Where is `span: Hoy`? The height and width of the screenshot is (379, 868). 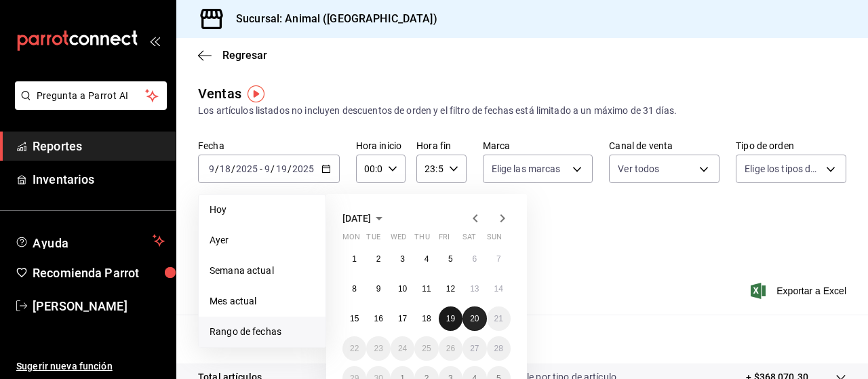
span: Hoy is located at coordinates (262, 210).